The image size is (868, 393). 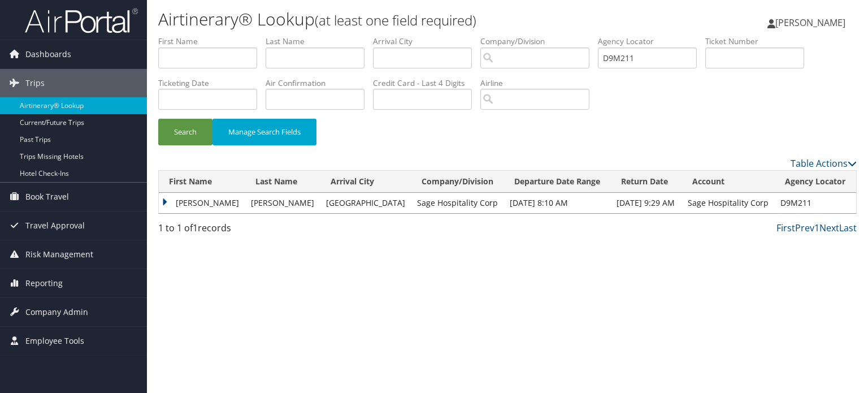 What do you see at coordinates (646, 181) in the screenshot?
I see `th: Return Date: activate to sort column ascending` at bounding box center [646, 181].